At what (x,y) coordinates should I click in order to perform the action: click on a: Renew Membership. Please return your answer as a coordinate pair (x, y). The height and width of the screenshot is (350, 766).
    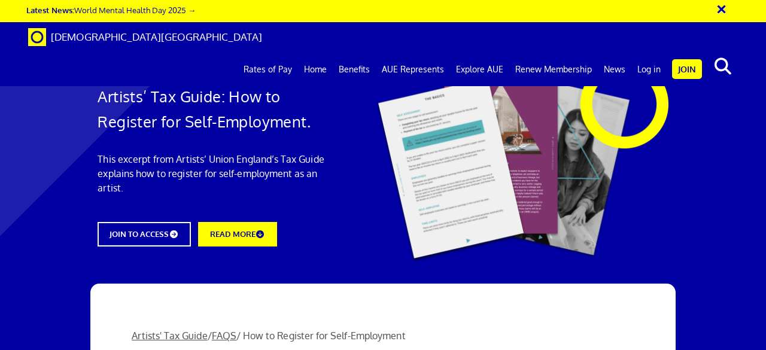
    Looking at the image, I should click on (553, 69).